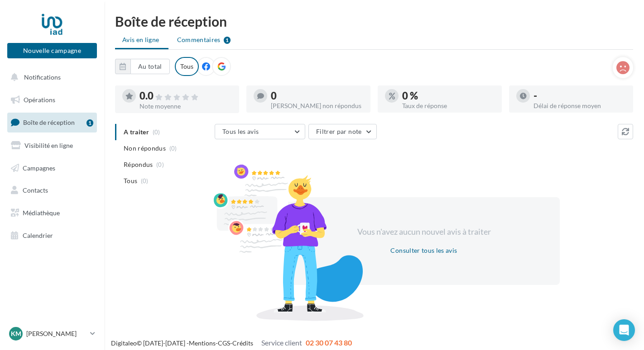 This screenshot has height=350, width=644. What do you see at coordinates (329, 342) in the screenshot?
I see `span: 02 30 07 43 80` at bounding box center [329, 342].